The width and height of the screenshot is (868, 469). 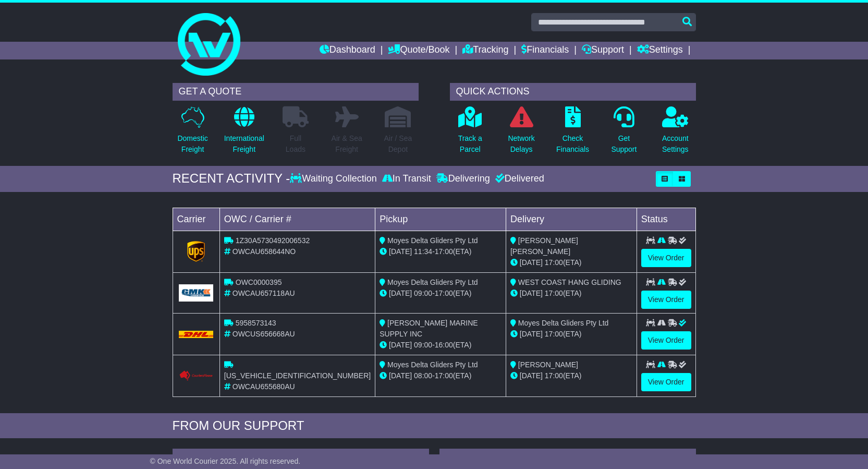 I want to click on a: Dashboard, so click(x=348, y=51).